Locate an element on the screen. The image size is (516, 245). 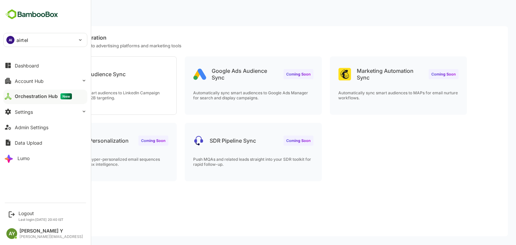
div: Dashboard is located at coordinates (27, 65).